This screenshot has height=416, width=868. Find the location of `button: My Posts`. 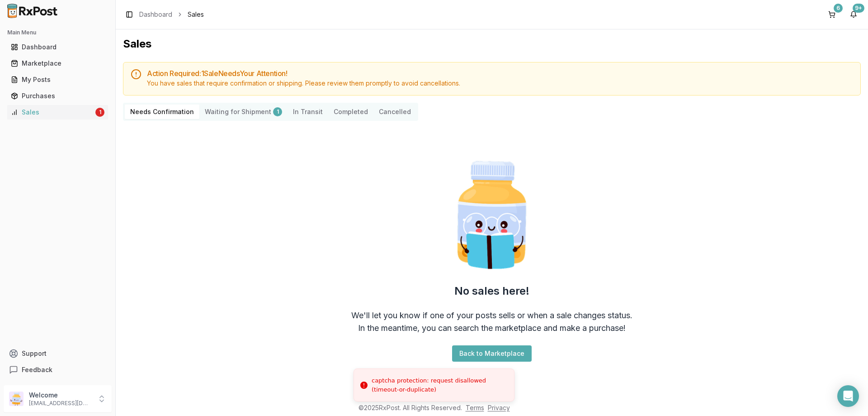

button: My Posts is located at coordinates (57, 80).